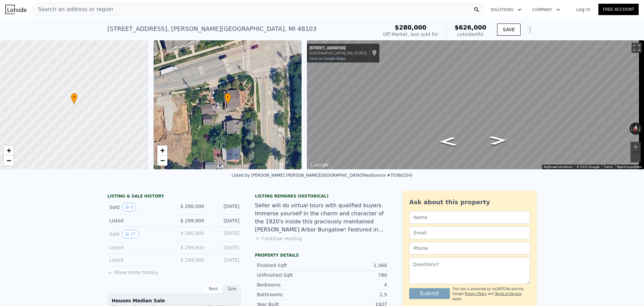 Image resolution: width=644 pixels, height=306 pixels. I want to click on div: Sale, so click(232, 288).